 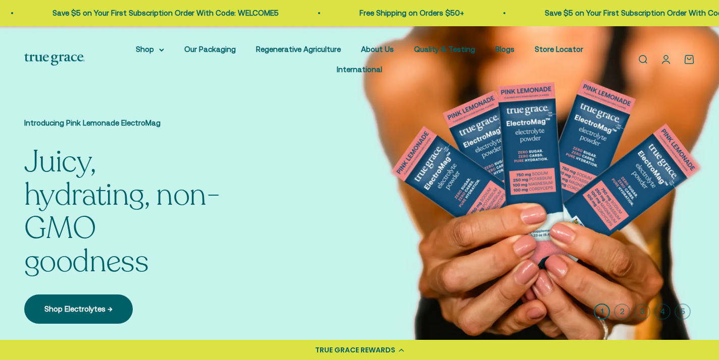 What do you see at coordinates (559, 49) in the screenshot?
I see `a: Store Locator` at bounding box center [559, 49].